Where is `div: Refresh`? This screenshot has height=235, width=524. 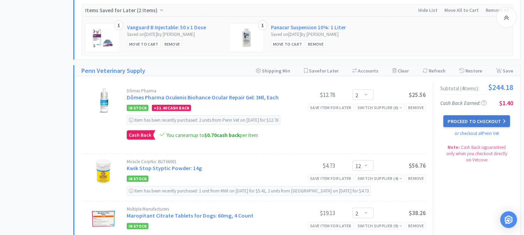 div: Refresh is located at coordinates (434, 71).